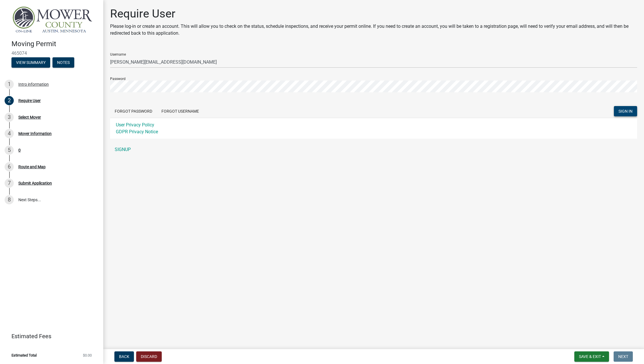 This screenshot has height=364, width=644. What do you see at coordinates (373, 14) in the screenshot?
I see `h1: Require User` at bounding box center [373, 14].